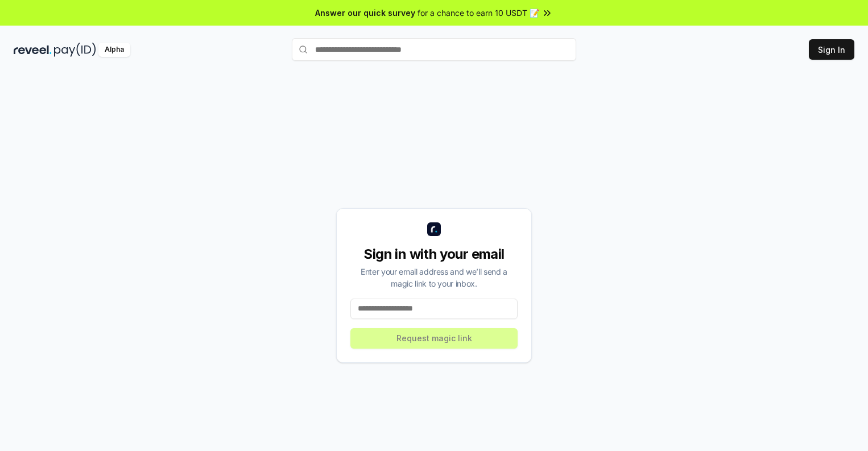 This screenshot has height=451, width=868. What do you see at coordinates (32, 49) in the screenshot?
I see `img: reveel_dark` at bounding box center [32, 49].